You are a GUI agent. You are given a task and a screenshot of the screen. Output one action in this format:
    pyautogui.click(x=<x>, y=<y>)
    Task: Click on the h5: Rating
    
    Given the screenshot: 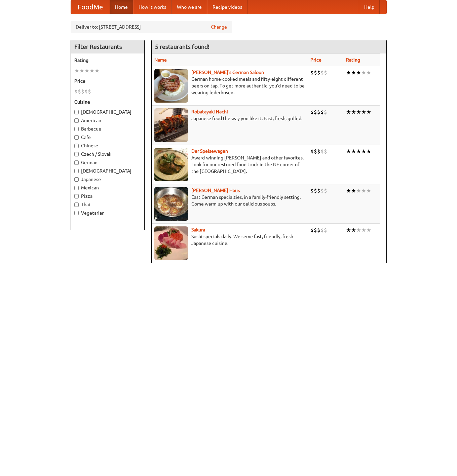 What is the action you would take?
    pyautogui.click(x=108, y=60)
    